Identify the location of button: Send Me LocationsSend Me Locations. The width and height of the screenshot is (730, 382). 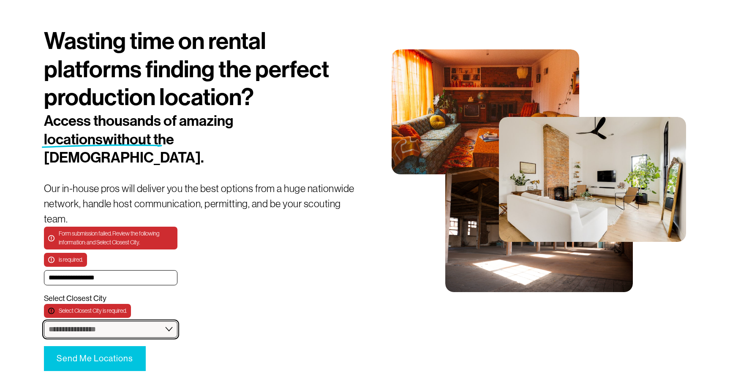
(95, 359).